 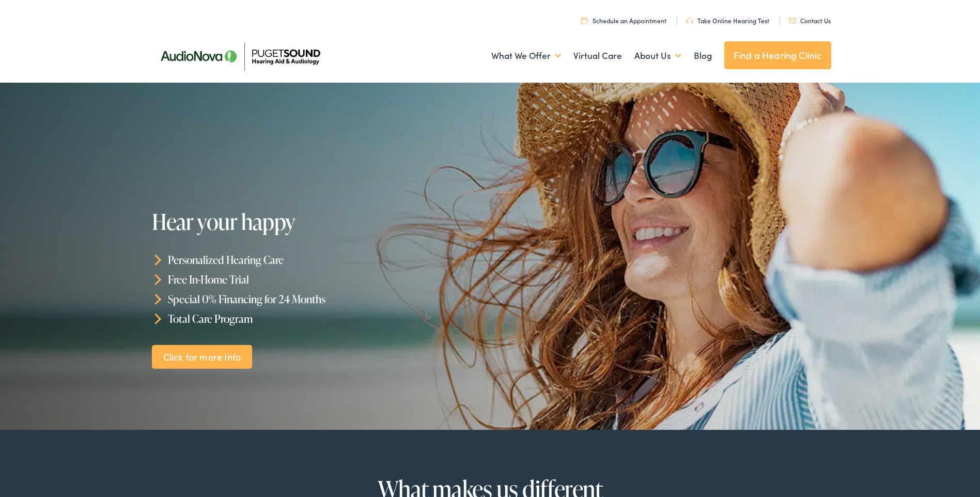 I want to click on a: Blog, so click(x=702, y=56).